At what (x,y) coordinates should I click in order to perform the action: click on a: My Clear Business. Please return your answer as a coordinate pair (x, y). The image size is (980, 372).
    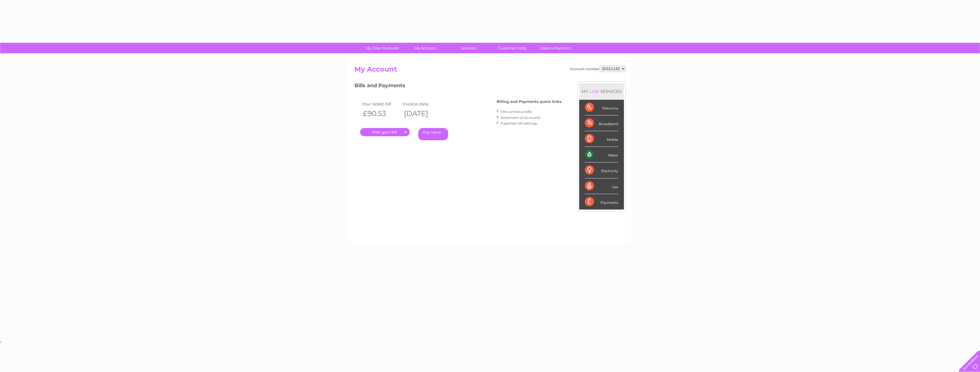
    Looking at the image, I should click on (382, 48).